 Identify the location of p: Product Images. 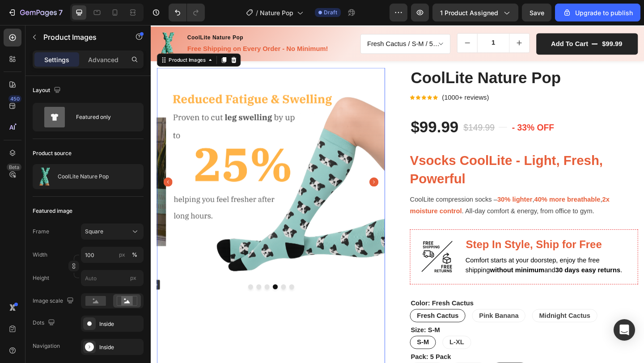
(82, 37).